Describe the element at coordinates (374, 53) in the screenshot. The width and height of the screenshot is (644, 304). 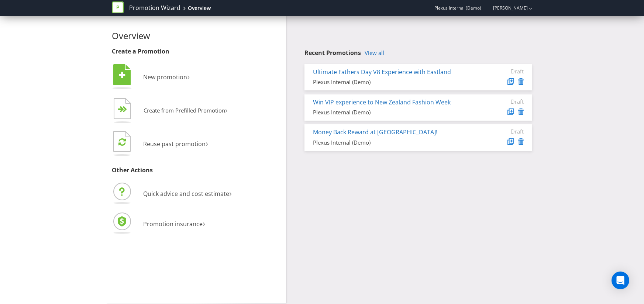
I see `a: View all` at that location.